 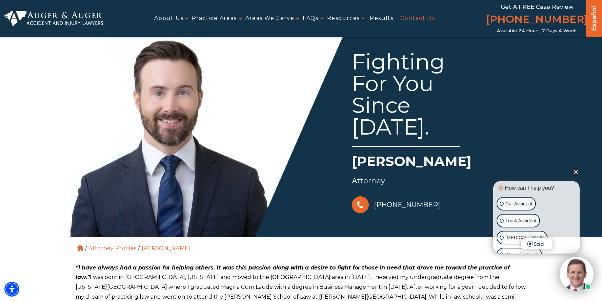 What do you see at coordinates (311, 18) in the screenshot?
I see `a: FAQs` at bounding box center [311, 18].